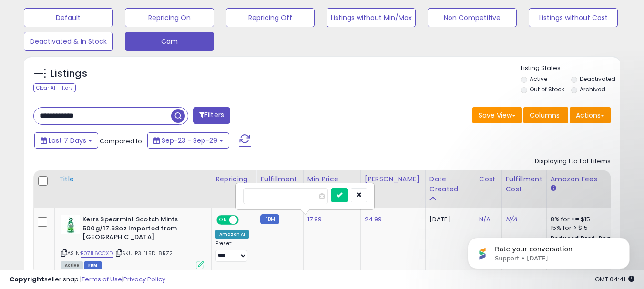  Describe the element at coordinates (103, 41) in the screenshot. I see `p: Message from Support, sent 7w ago` at that location.